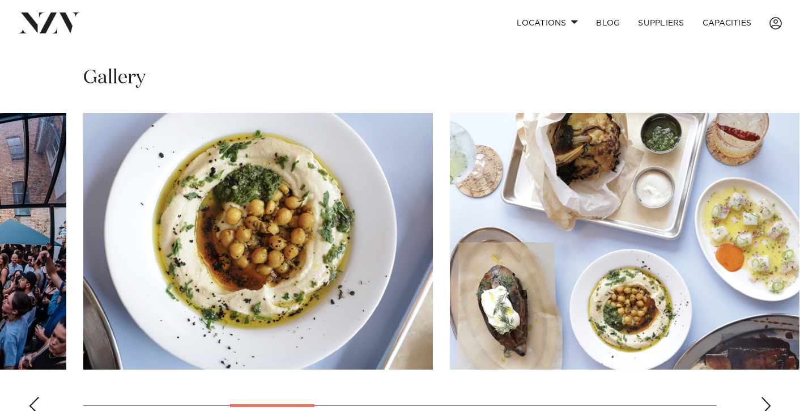 This screenshot has width=800, height=411. Describe the element at coordinates (547, 23) in the screenshot. I see `a: Locations` at that location.